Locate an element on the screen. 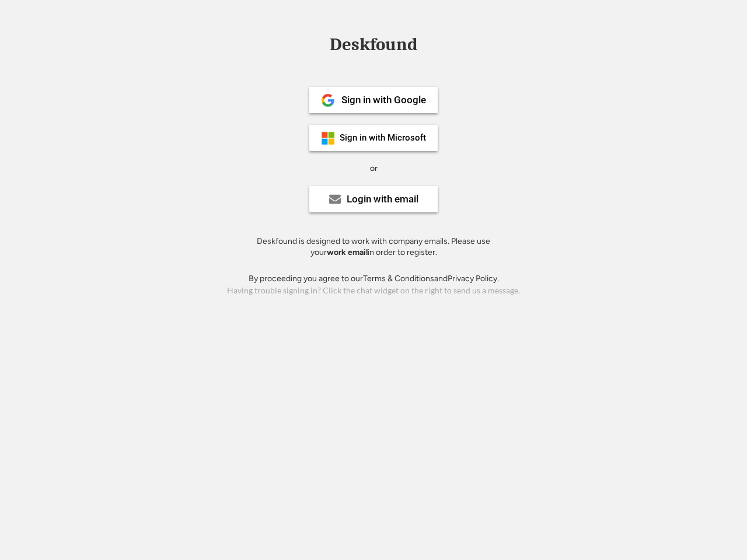 The height and width of the screenshot is (560, 747). div: Sign in with Google is located at coordinates (384, 99).